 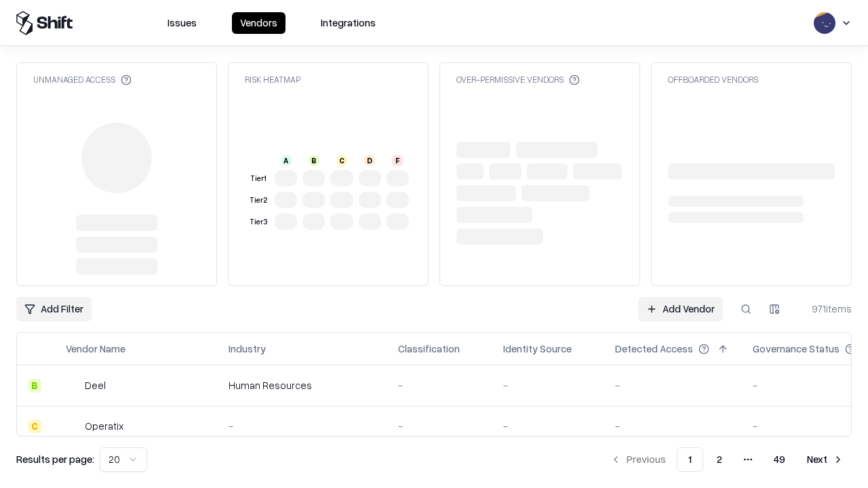 What do you see at coordinates (286, 161) in the screenshot?
I see `div: A` at bounding box center [286, 161].